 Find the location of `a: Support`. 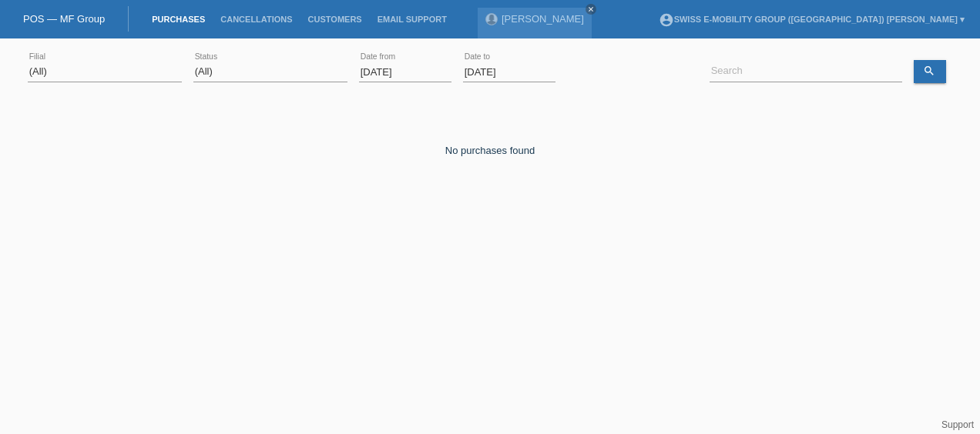

a: Support is located at coordinates (958, 425).